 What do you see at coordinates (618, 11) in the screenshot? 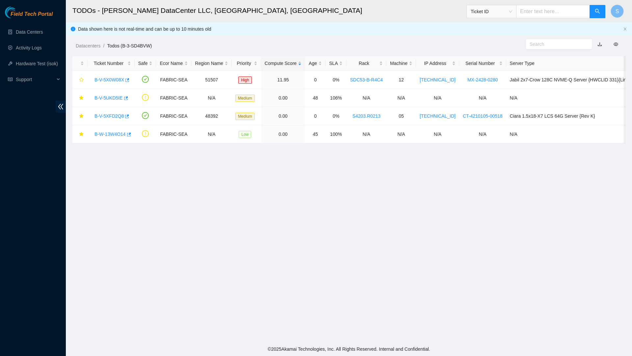
I see `button: S` at bounding box center [618, 11].